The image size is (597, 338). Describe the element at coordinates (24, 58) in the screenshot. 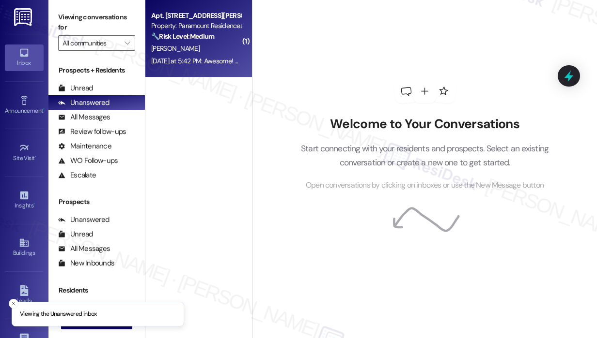

I see `a: Inbox` at that location.